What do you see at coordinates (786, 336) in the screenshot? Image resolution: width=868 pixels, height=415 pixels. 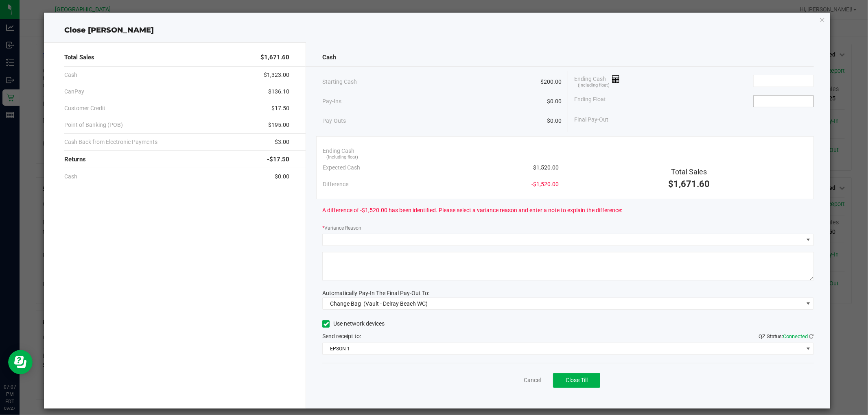 I see `span: QZ Status:` at bounding box center [786, 336].